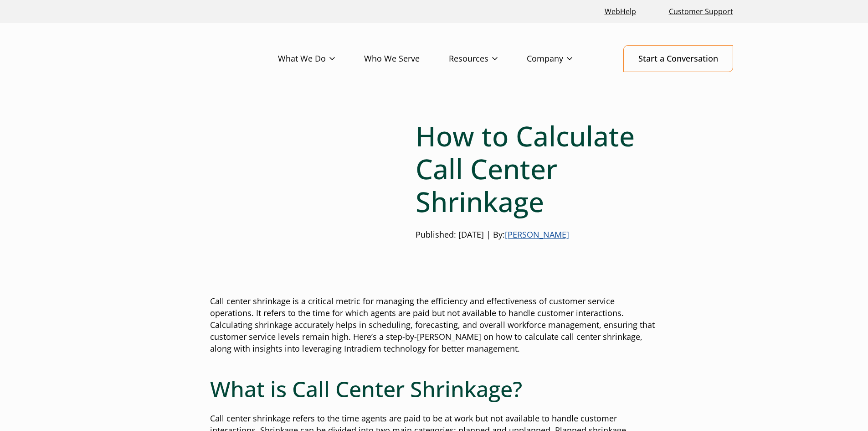 This screenshot has height=431, width=868. I want to click on h2: What is Call Center Shrinkage?, so click(434, 389).